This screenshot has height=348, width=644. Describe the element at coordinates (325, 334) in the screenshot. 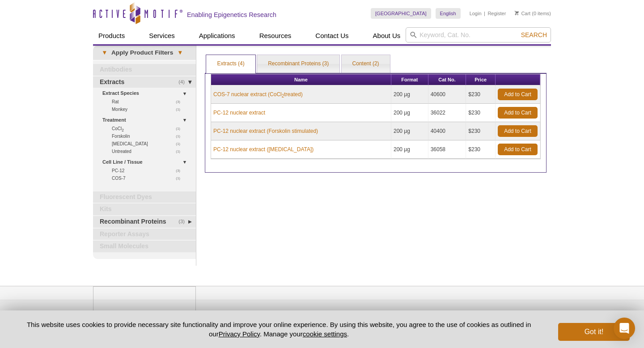

I see `button: cookie settings` at that location.